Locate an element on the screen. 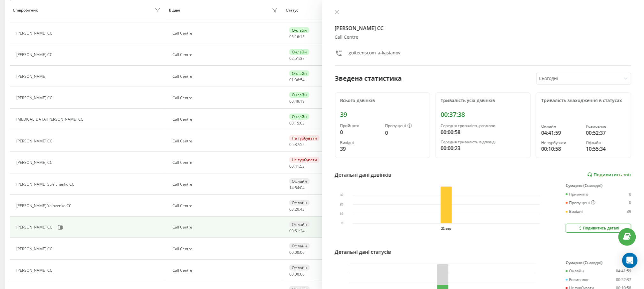  div: Всього дзвінків is located at coordinates (383, 100).